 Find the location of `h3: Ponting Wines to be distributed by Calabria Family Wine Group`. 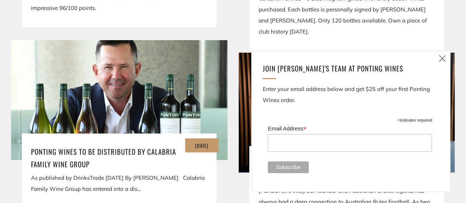

h3: Ponting Wines to be distributed by Calabria Family Wine Group is located at coordinates (119, 158).